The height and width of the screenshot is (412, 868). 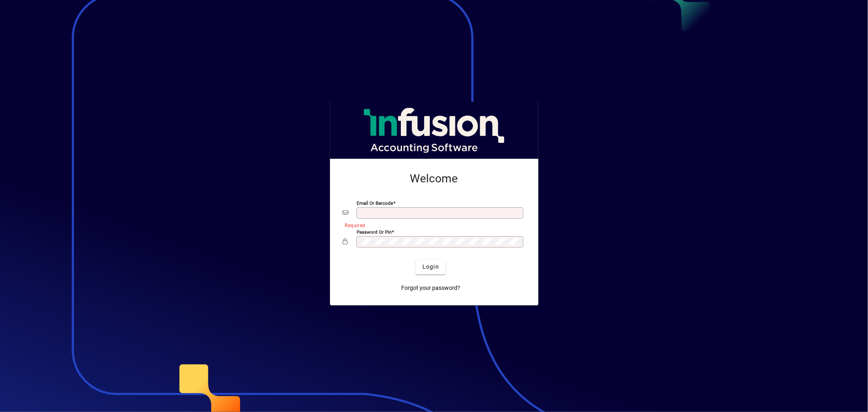 What do you see at coordinates (375, 202) in the screenshot?
I see `mat-label: Email or Barcode` at bounding box center [375, 202].